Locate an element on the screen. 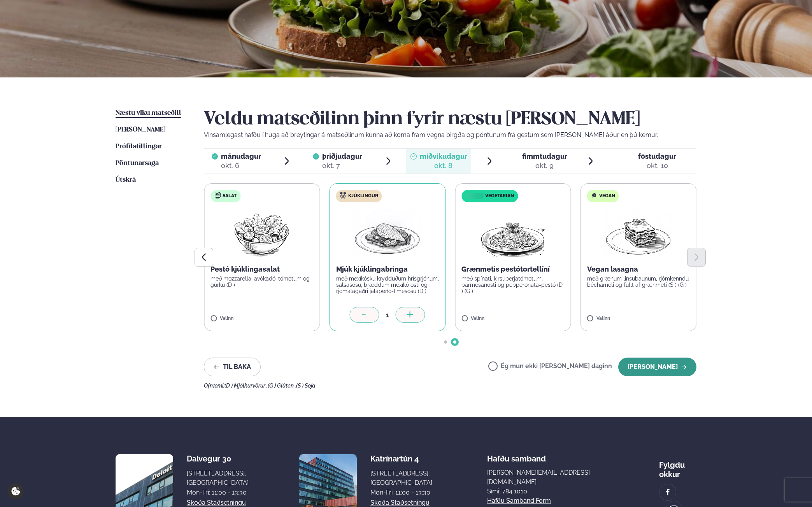 The image size is (812, 507). span: föstudagur is located at coordinates (657, 156).